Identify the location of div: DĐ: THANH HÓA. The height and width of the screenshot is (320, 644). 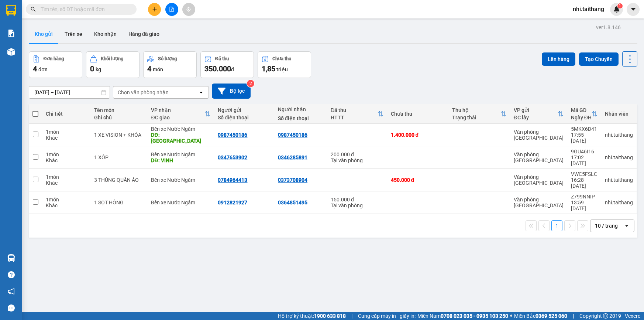
(180, 138).